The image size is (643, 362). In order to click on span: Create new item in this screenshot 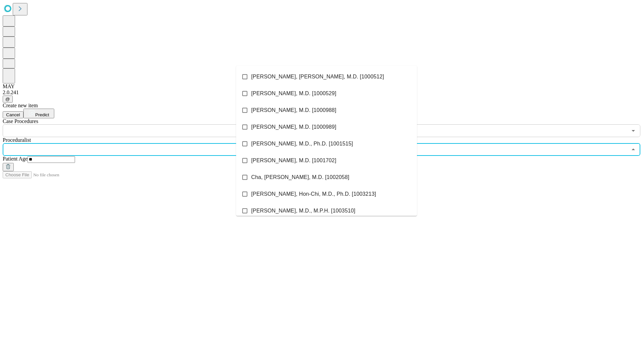, I will do `click(20, 105)`.